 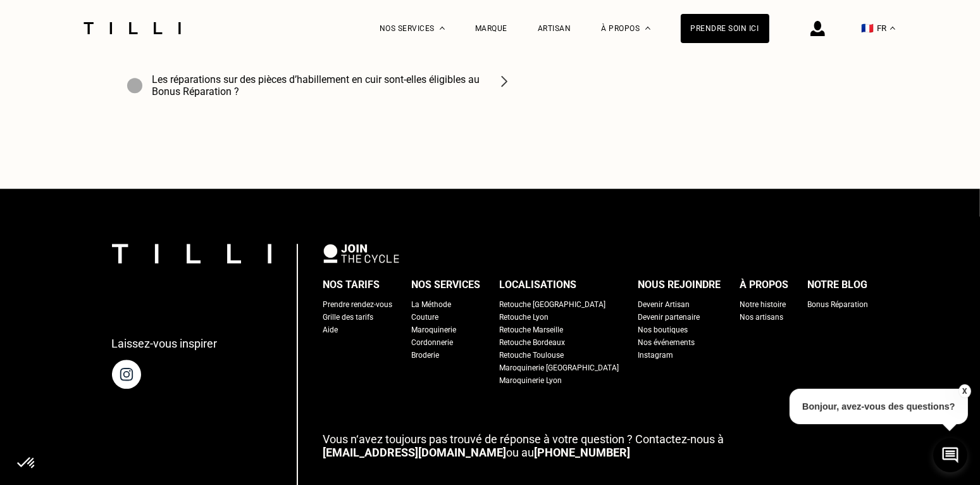 What do you see at coordinates (838, 305) in the screenshot?
I see `div: Bonus Réparation` at bounding box center [838, 305].